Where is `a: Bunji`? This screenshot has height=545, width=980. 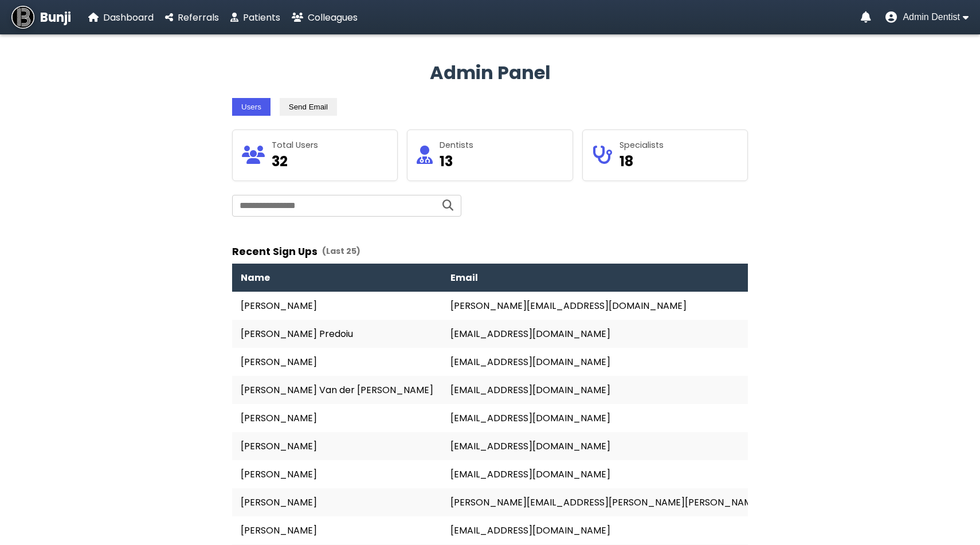 a: Bunji is located at coordinates (42, 17).